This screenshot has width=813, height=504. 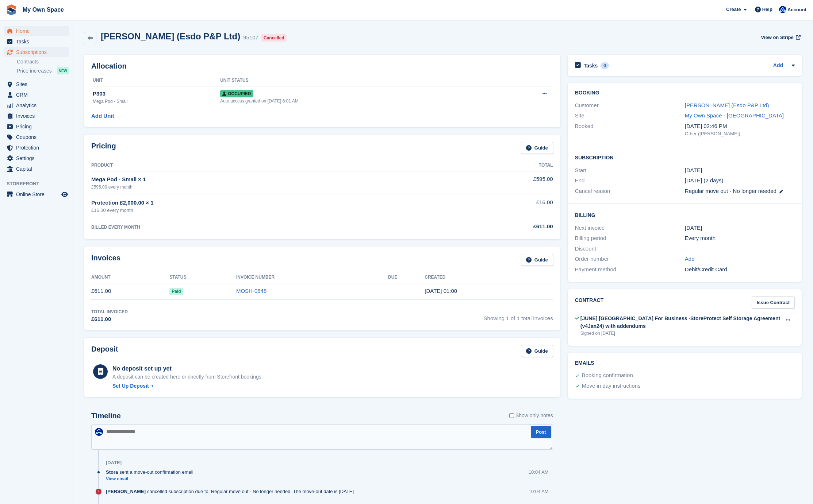 I want to click on span: Coupons, so click(x=38, y=137).